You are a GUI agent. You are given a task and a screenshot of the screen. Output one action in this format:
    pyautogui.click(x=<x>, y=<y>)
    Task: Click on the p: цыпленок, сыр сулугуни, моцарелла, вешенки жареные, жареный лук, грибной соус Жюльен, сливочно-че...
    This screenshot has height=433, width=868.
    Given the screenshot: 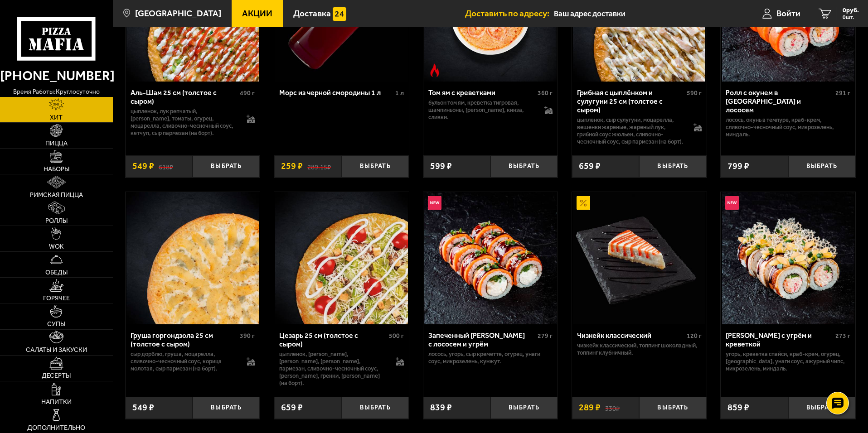 What is the action you would take?
    pyautogui.click(x=630, y=131)
    